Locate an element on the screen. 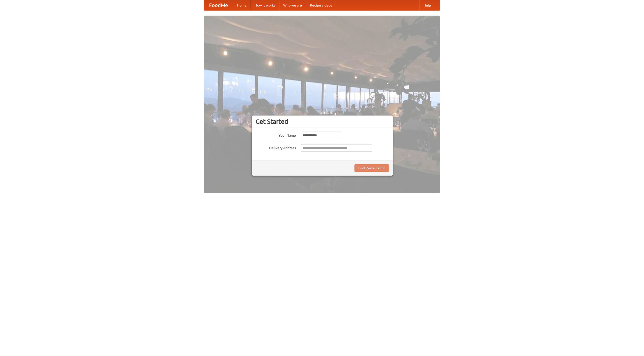 The width and height of the screenshot is (644, 356). a: Help is located at coordinates (427, 5).